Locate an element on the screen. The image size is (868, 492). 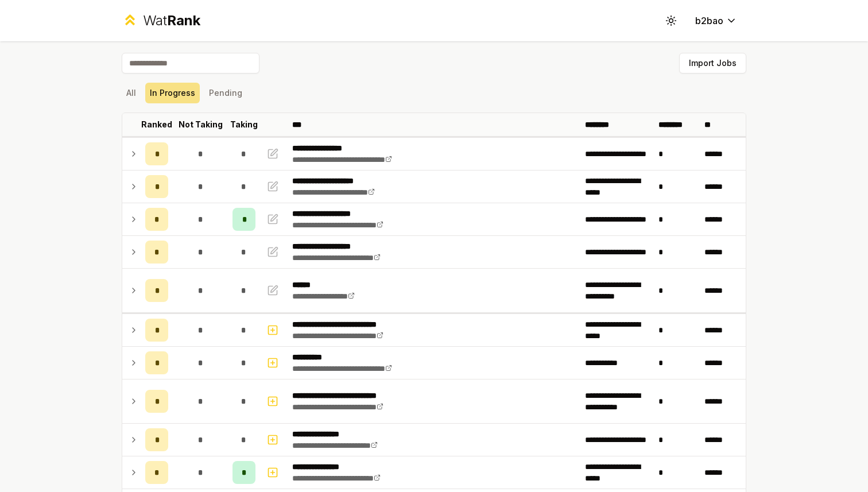
p: Taking is located at coordinates (244, 124).